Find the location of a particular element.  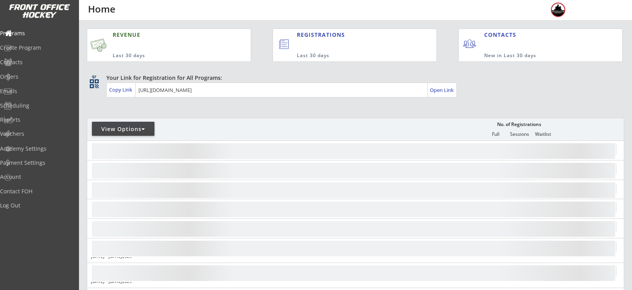

div: View Options is located at coordinates (123, 129).